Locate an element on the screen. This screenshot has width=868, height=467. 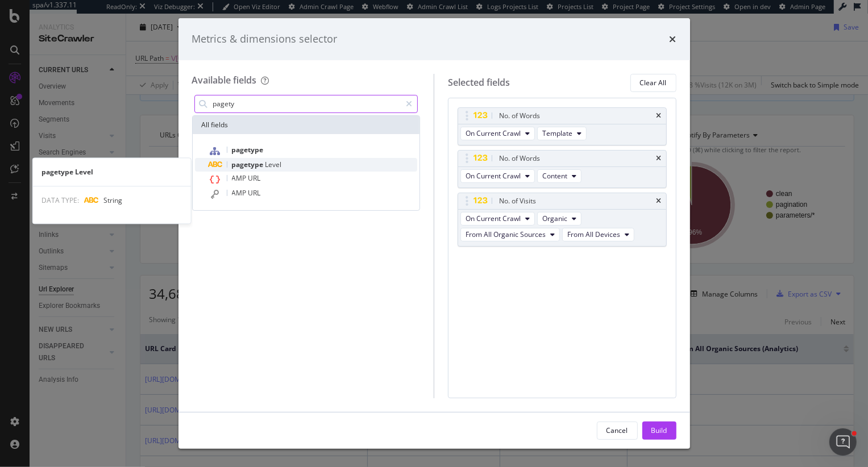
span: Level is located at coordinates (273, 164).